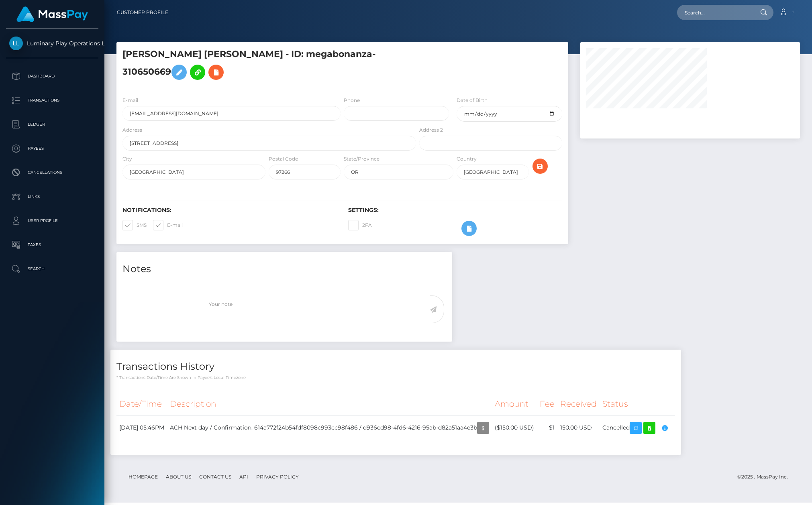 This screenshot has height=505, width=812. I want to click on p: Transactions, so click(52, 100).